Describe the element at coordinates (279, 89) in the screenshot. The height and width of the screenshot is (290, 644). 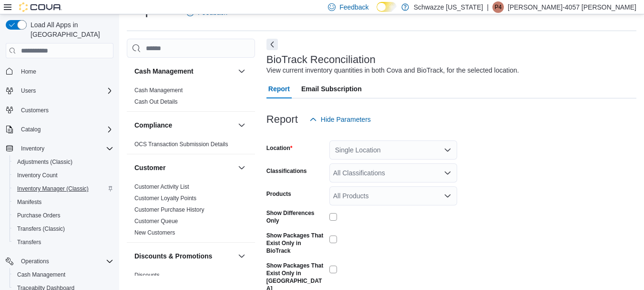
I see `span: Report` at that location.